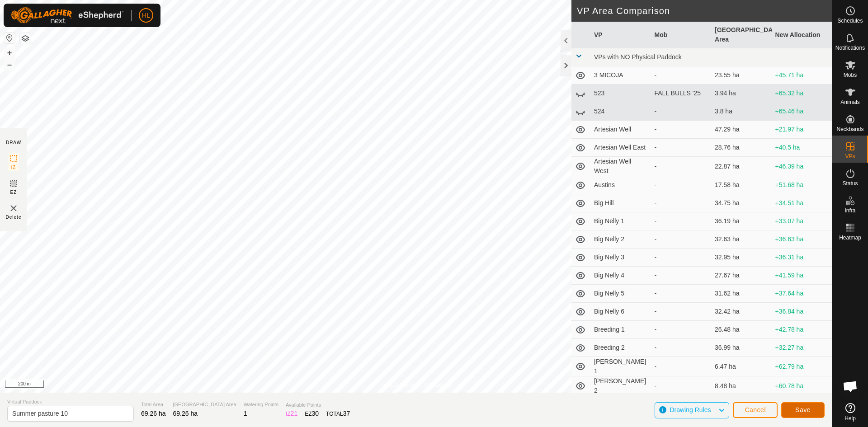 The image size is (868, 427). I want to click on td: Big Nelly 3, so click(620, 257).